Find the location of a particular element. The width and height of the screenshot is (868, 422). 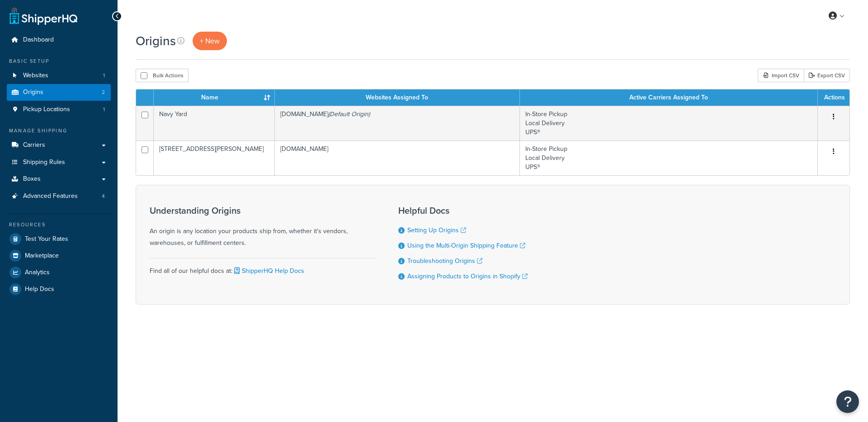

span: Advanced Features is located at coordinates (50, 196).